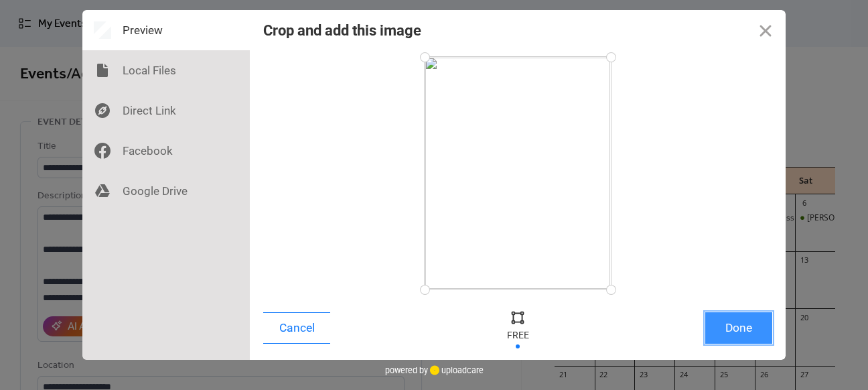  Describe the element at coordinates (166, 30) in the screenshot. I see `div: Preview` at that location.